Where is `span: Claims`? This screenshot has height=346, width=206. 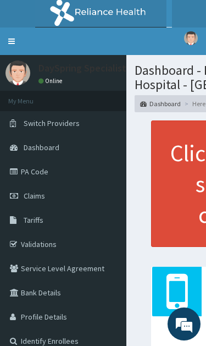 span: Claims is located at coordinates (34, 196).